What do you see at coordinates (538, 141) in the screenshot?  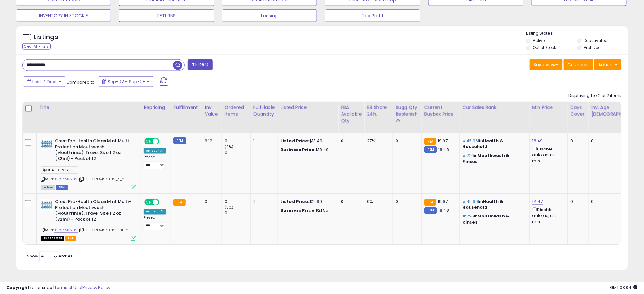 I see `a: 18.49` at bounding box center [538, 141].